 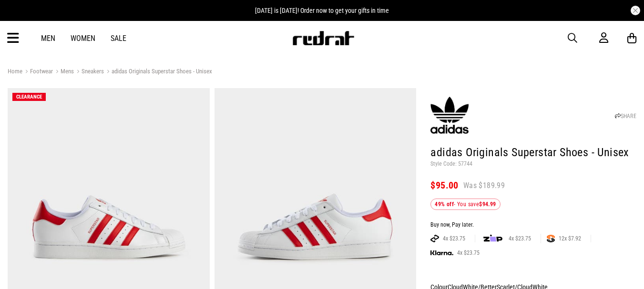 I want to click on a: Home, so click(x=15, y=71).